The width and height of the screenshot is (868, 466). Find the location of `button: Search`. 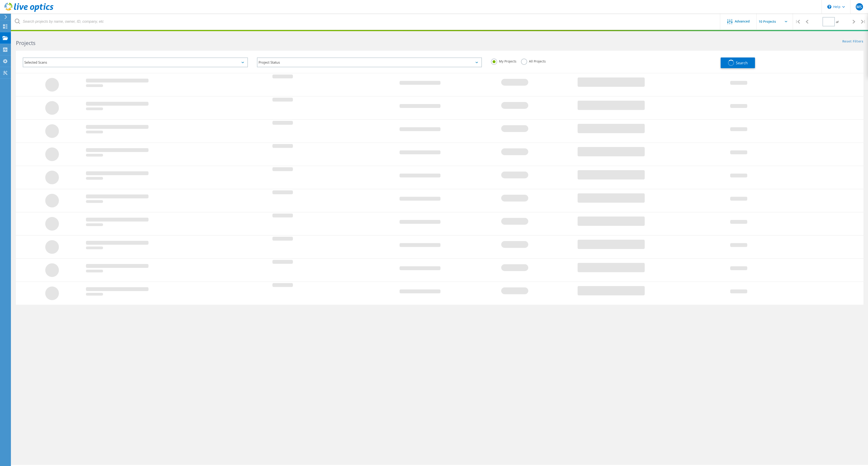

button: Search is located at coordinates (737, 63).